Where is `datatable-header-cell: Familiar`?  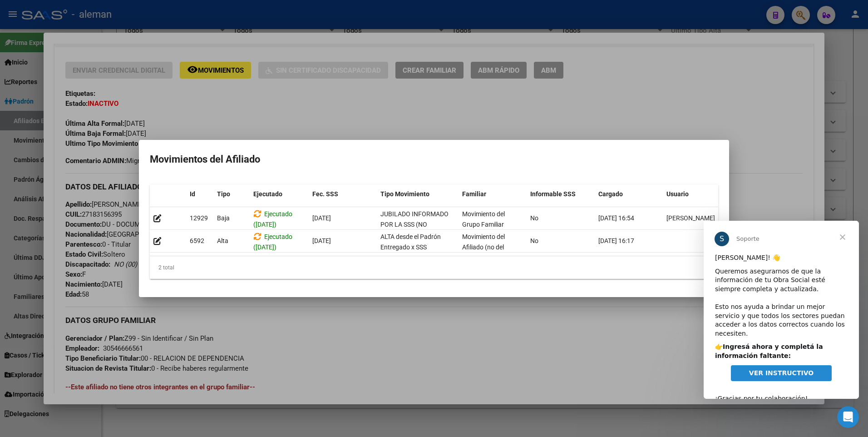 datatable-header-cell: Familiar is located at coordinates (493, 194).